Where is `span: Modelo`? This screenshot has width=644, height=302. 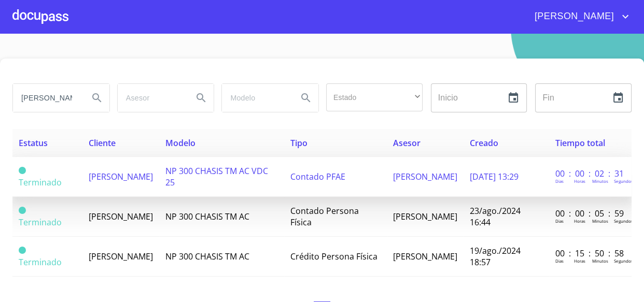
span: Modelo is located at coordinates (180, 143).